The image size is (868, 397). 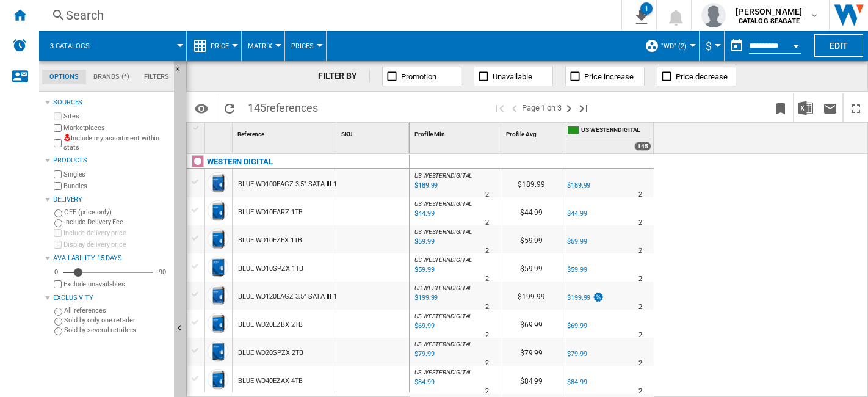 I want to click on div: BLUE WD10EZEX 1TB, so click(x=270, y=241).